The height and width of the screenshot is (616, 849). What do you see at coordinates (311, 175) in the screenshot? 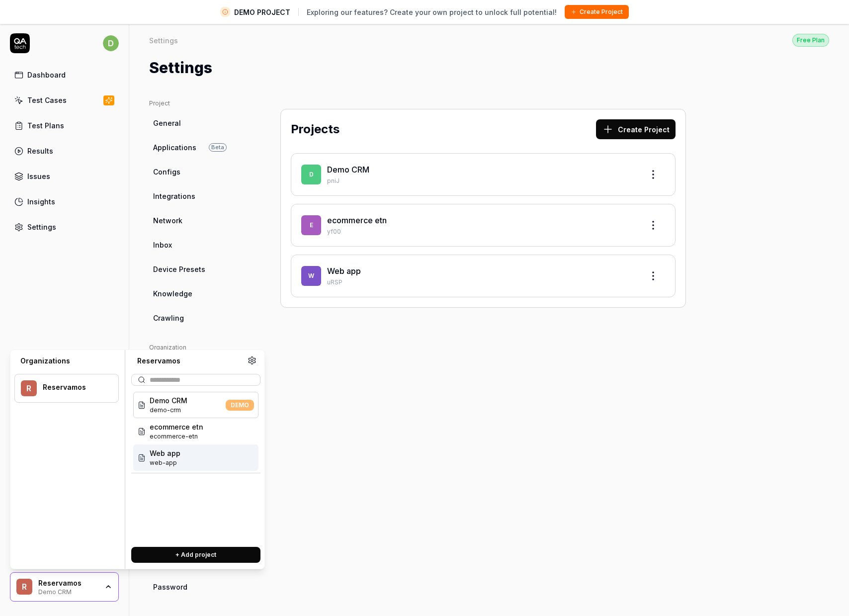
I see `span: D` at bounding box center [311, 175].